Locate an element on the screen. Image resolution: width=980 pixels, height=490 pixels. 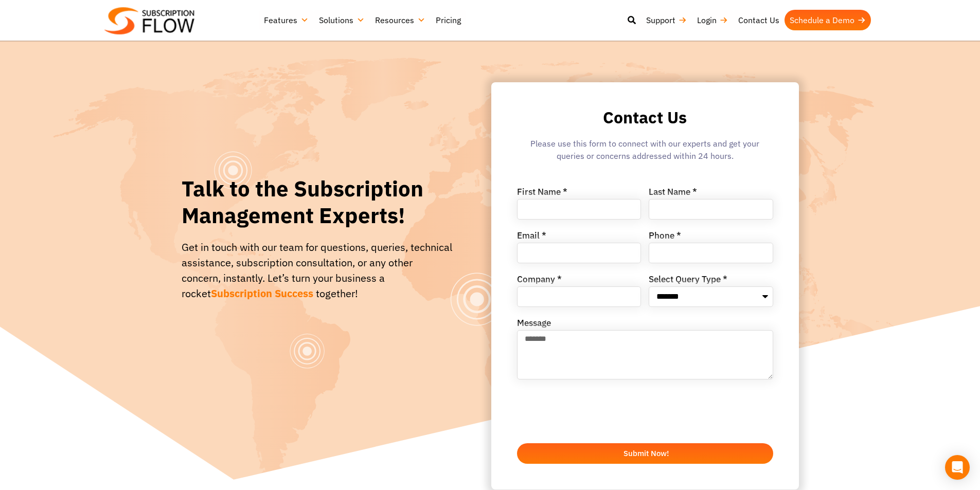
label: Last Name * is located at coordinates (673, 193).